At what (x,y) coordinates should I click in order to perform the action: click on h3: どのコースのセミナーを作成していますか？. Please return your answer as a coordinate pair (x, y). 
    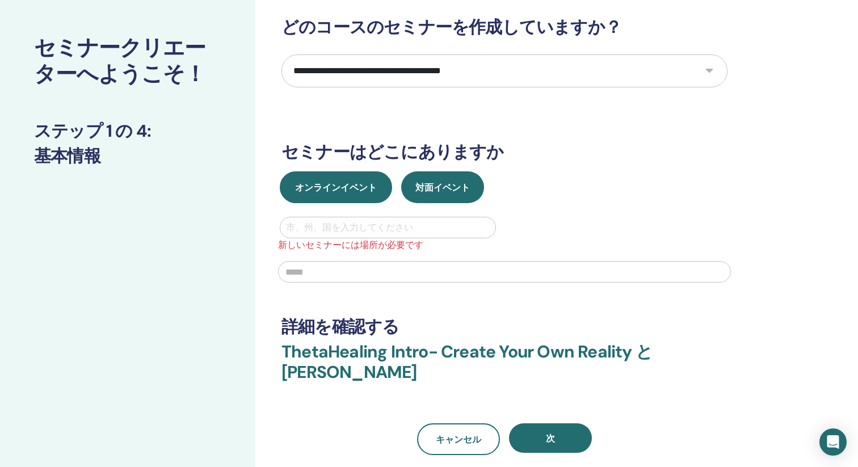
    Looking at the image, I should click on (505, 27).